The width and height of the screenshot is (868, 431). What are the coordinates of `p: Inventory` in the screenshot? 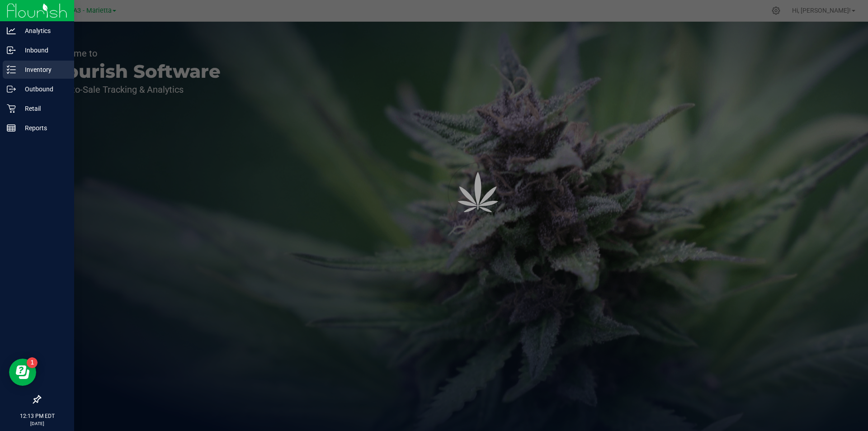 It's located at (43, 70).